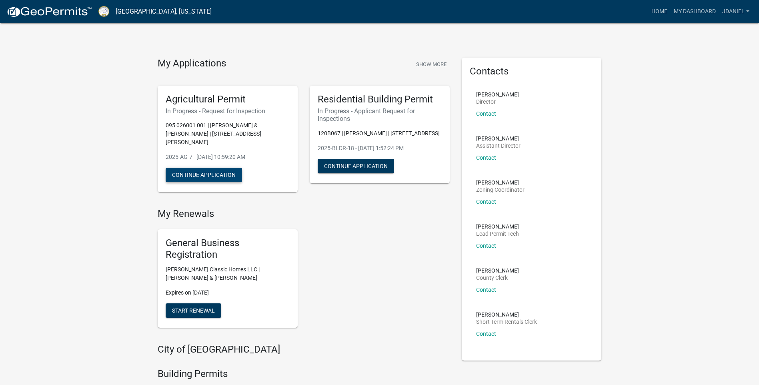  Describe the element at coordinates (228, 99) in the screenshot. I see `h5: Agricultural Permit` at that location.